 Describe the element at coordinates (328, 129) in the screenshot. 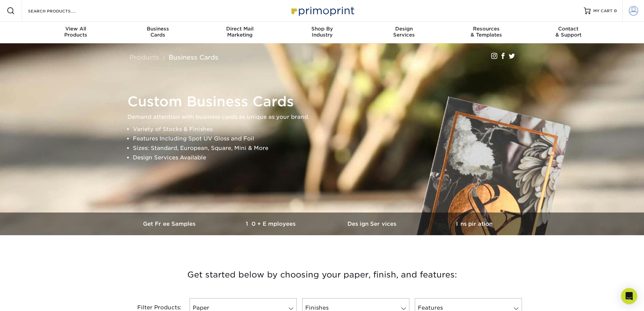

I see `li: Variety of Stocks & Finishes` at that location.